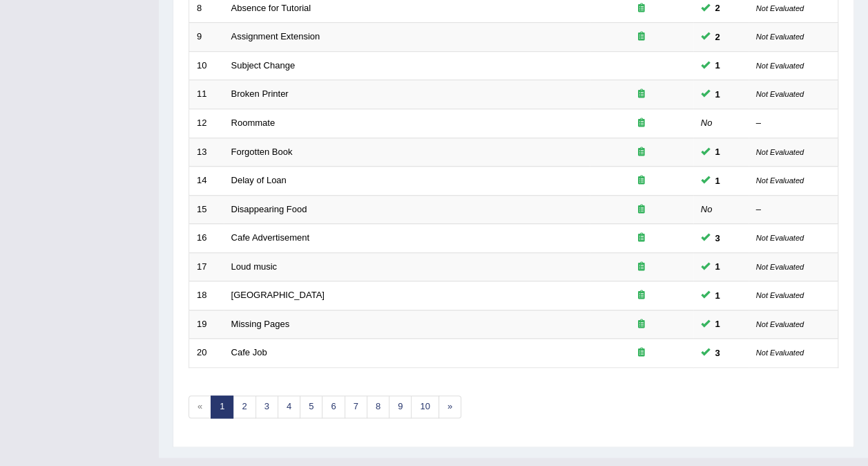  I want to click on a: Missing Pages, so click(260, 323).